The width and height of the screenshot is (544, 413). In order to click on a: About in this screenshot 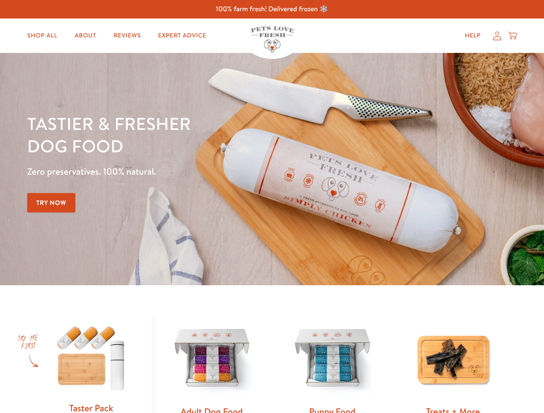, I will do `click(85, 36)`.